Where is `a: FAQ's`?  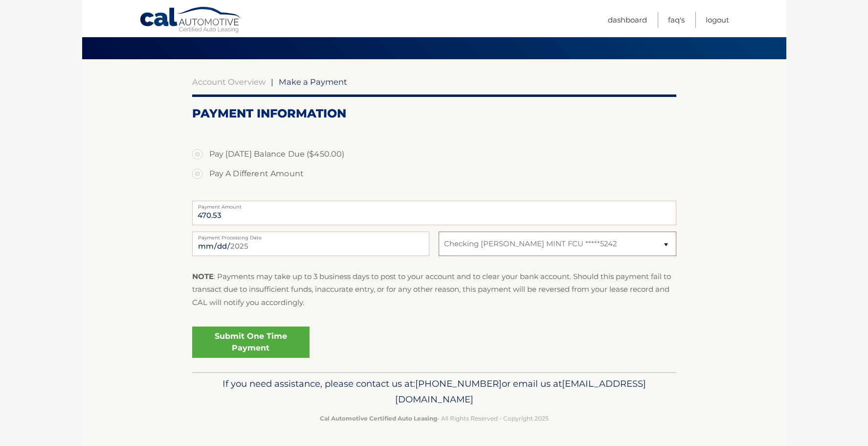
a: FAQ's is located at coordinates (677, 19).